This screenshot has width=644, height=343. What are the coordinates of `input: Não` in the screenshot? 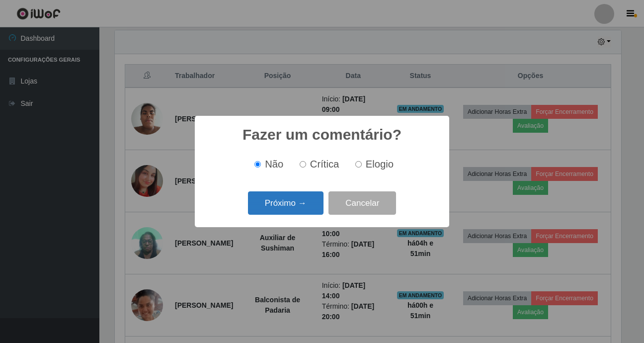 It's located at (257, 164).